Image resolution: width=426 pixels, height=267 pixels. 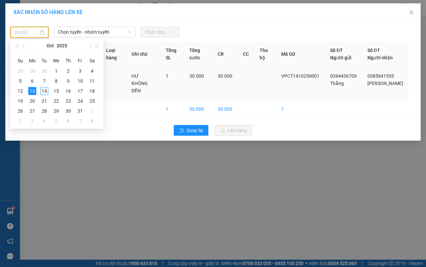 What do you see at coordinates (198, 54) in the screenshot?
I see `th: Tổng cước` at bounding box center [198, 54].